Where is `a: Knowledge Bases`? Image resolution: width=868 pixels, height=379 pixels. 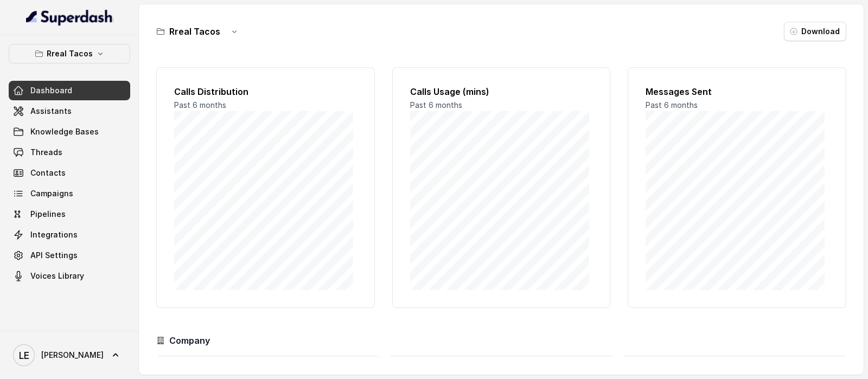 a: Knowledge Bases is located at coordinates (70, 132).